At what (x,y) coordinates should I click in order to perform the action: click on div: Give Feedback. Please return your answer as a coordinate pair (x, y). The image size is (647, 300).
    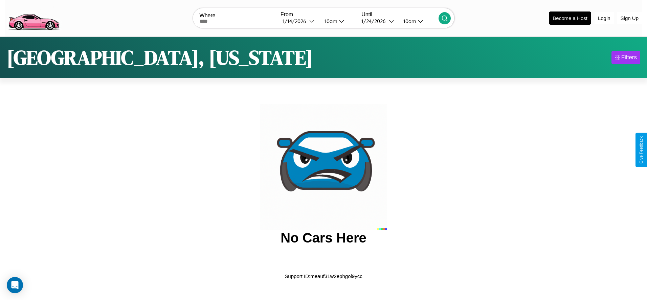
    Looking at the image, I should click on (641, 150).